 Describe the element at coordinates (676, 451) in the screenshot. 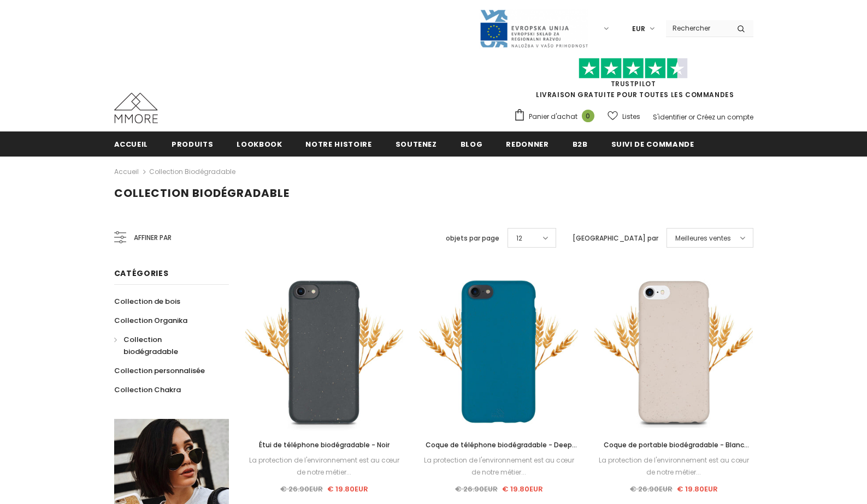

I see `span: Coque de portable biodégradable - Blanc naturel` at that location.